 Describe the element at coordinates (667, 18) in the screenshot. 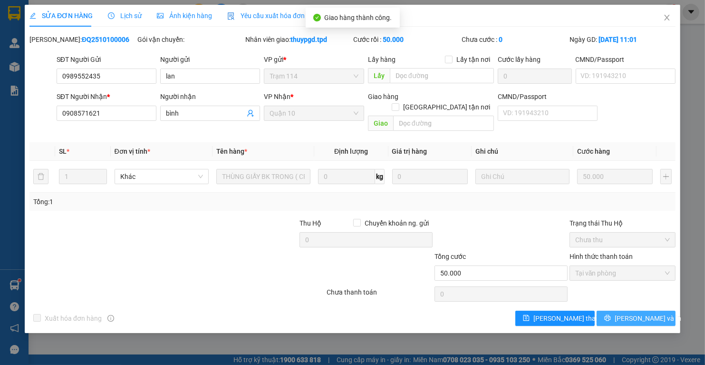

I see `span: close` at that location.